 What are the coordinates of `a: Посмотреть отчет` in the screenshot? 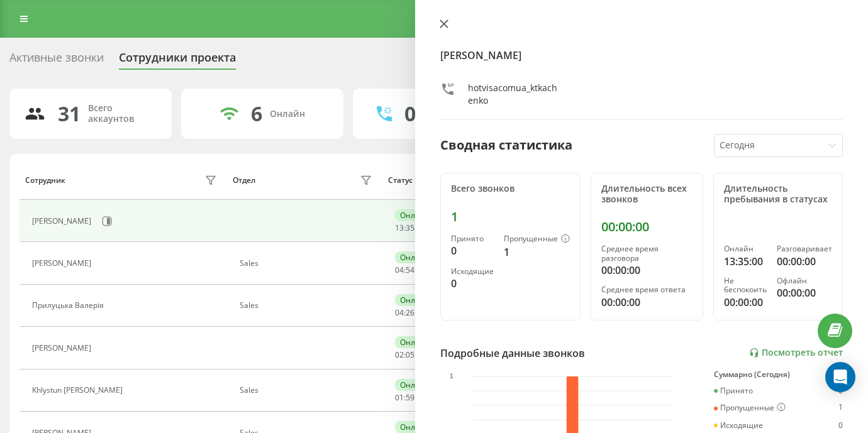 It's located at (795, 353).